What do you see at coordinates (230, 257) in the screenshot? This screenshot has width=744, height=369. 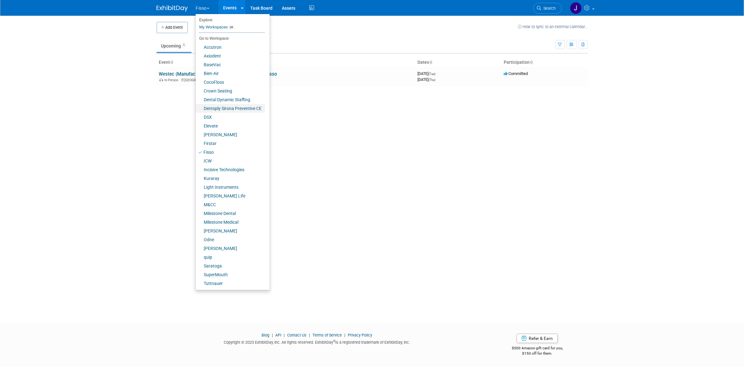 I see `a: quip` at bounding box center [230, 257].